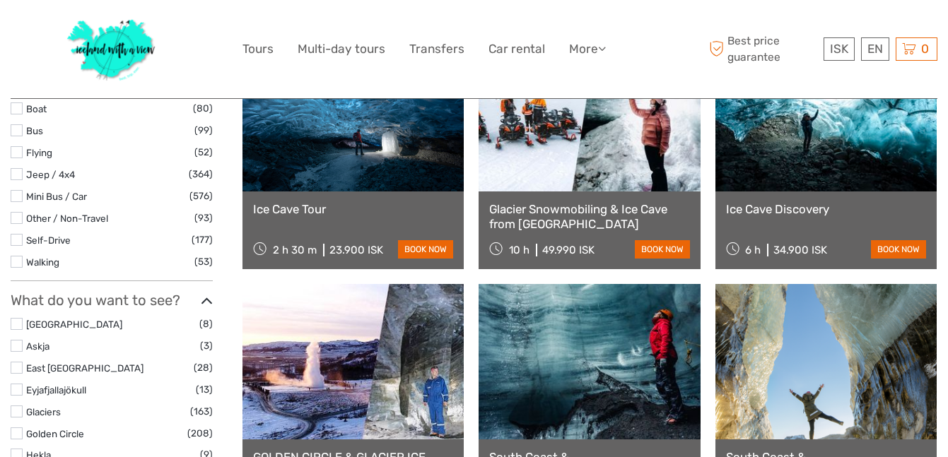 This screenshot has width=948, height=457. Describe the element at coordinates (839, 49) in the screenshot. I see `span: ISK` at that location.